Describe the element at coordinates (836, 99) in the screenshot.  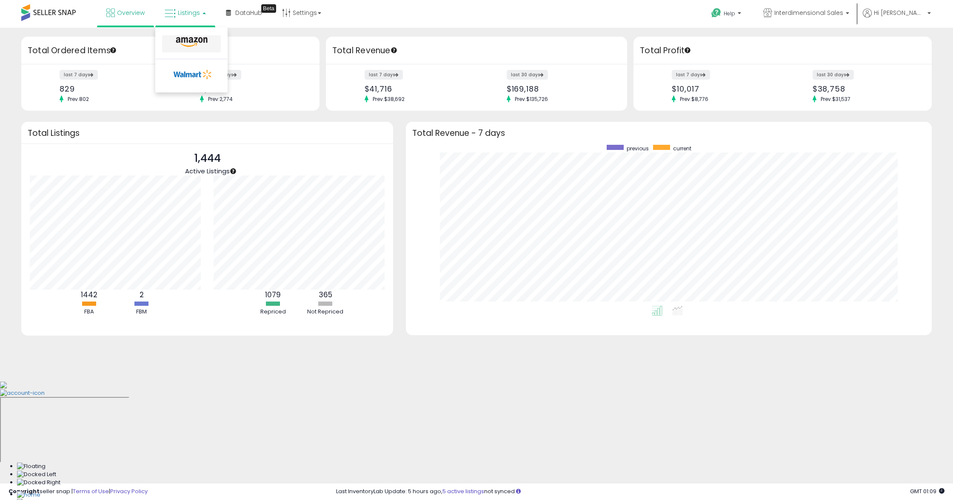
I see `span: Prev: $31,537` at that location.